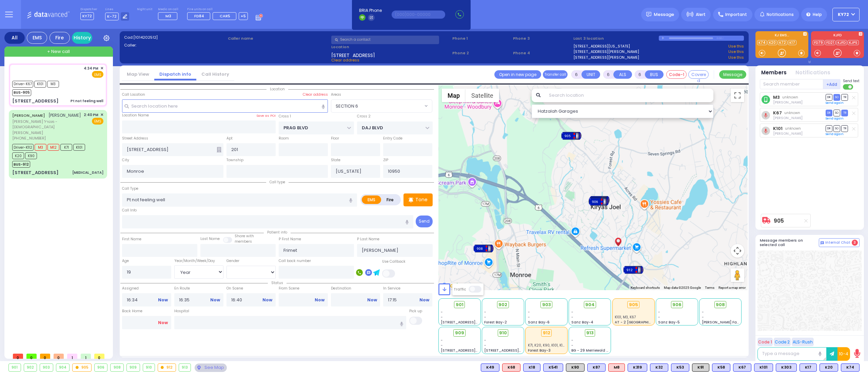 This screenshot has height=374, width=868. What do you see at coordinates (452, 286) in the screenshot?
I see `a: Open this area in Google Maps (opens a new window)` at bounding box center [452, 286].